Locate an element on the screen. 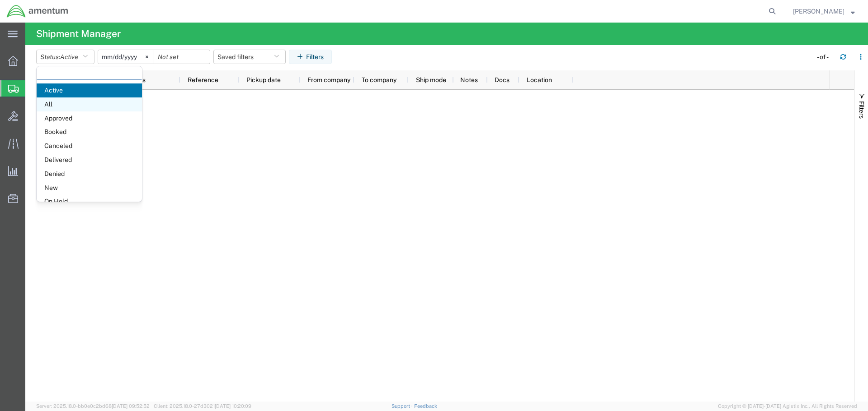 Image resolution: width=868 pixels, height=411 pixels. button: Status:Active is located at coordinates (65, 57).